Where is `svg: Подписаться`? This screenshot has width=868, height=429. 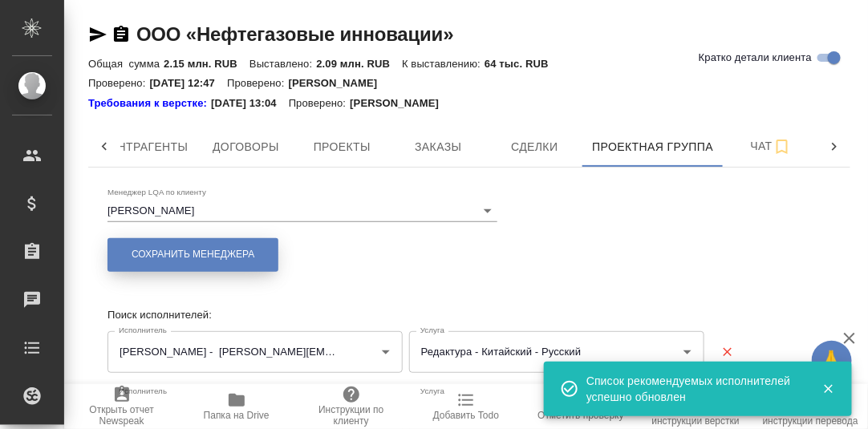
svg: Подписаться is located at coordinates (782, 147).